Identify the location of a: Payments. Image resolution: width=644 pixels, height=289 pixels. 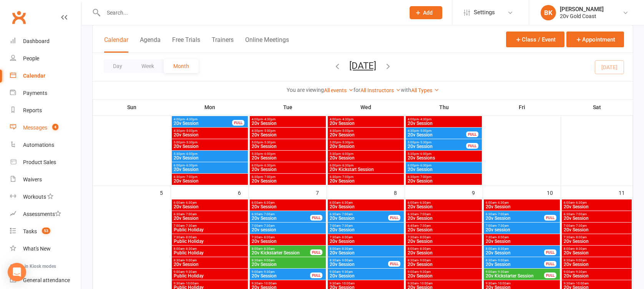
(45, 93).